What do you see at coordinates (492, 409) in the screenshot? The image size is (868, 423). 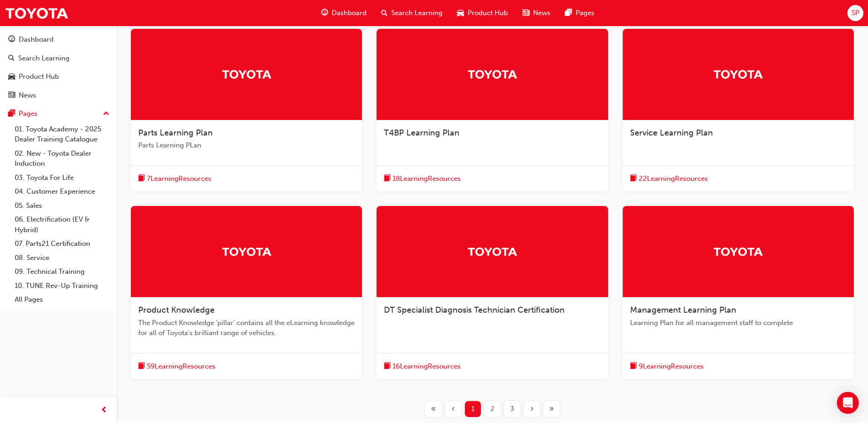 I see `button: Page 2` at bounding box center [492, 409].